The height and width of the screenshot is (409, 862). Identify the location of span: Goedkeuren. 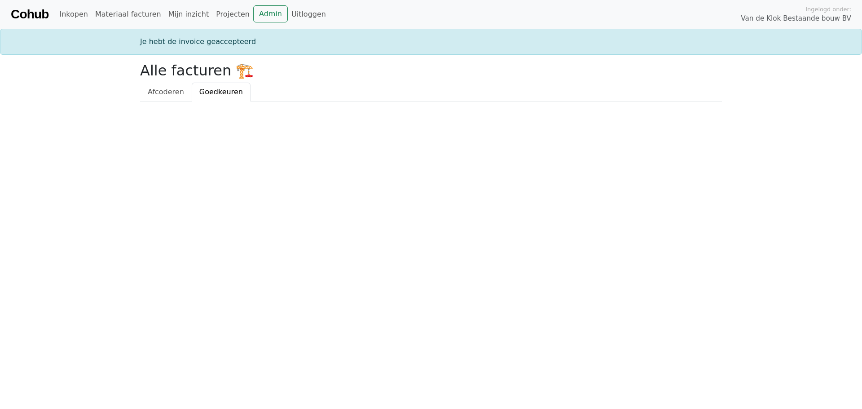
(221, 92).